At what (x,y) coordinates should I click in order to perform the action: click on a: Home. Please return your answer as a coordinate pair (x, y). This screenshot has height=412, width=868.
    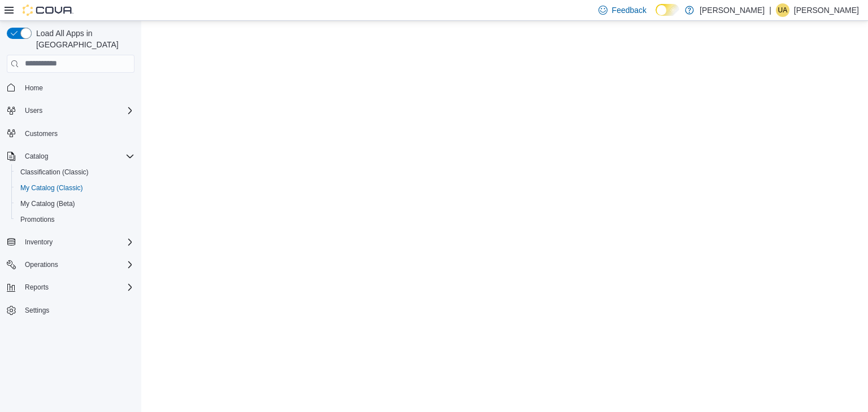
    Looking at the image, I should click on (34, 88).